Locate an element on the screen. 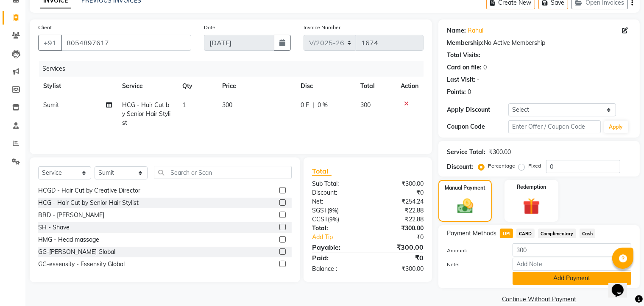 This screenshot has height=306, width=644. span: Sumit is located at coordinates (51, 105).